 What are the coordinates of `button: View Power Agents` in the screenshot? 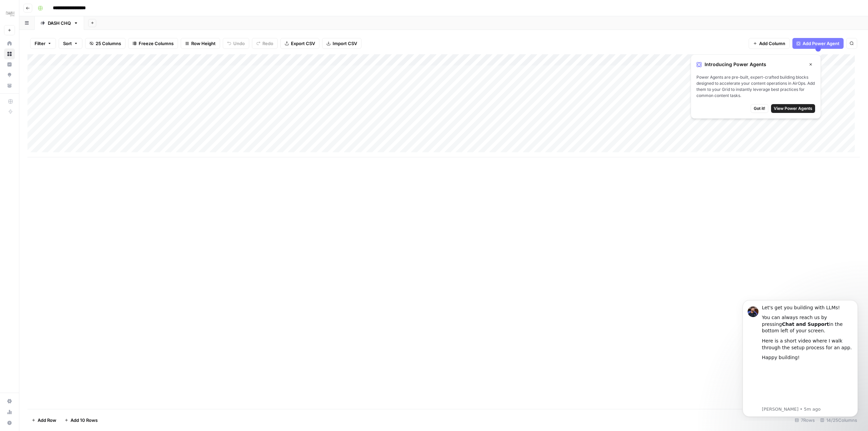 It's located at (793, 109).